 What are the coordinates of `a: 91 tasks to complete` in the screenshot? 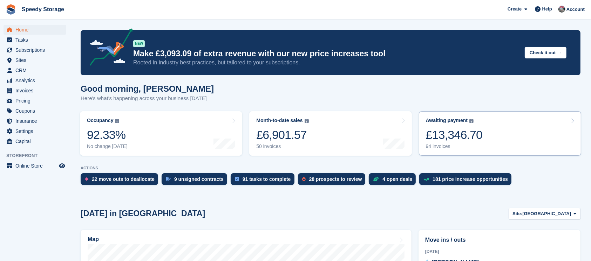 It's located at (264, 181).